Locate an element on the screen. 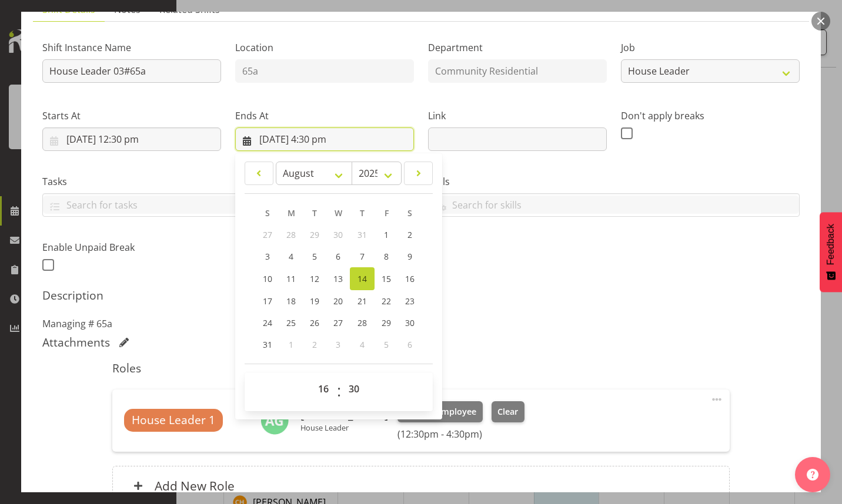 The width and height of the screenshot is (842, 504). a: 18 is located at coordinates (291, 301).